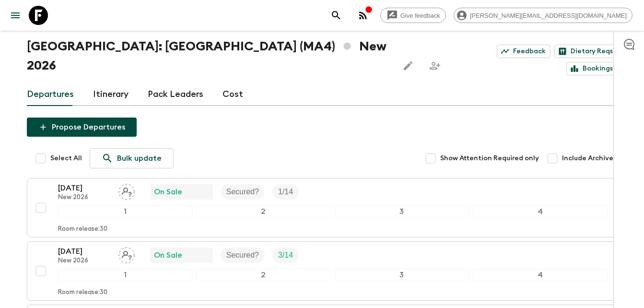 The height and width of the screenshot is (308, 644). What do you see at coordinates (285, 255) in the screenshot?
I see `p: 3 / 14` at bounding box center [285, 255].